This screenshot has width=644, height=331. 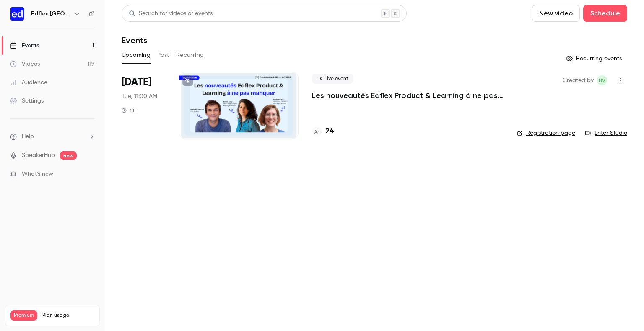 I want to click on h1: Events, so click(x=134, y=40).